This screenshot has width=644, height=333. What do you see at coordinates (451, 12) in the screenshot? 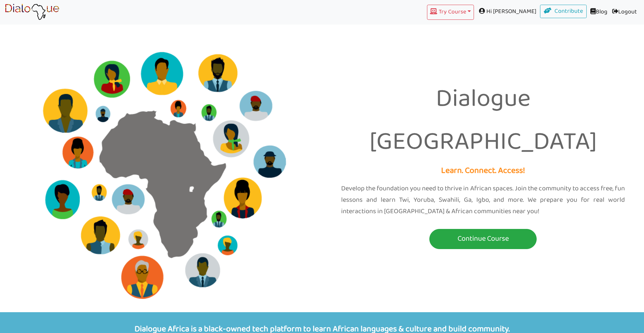
I see `button: Try Course` at bounding box center [451, 12].